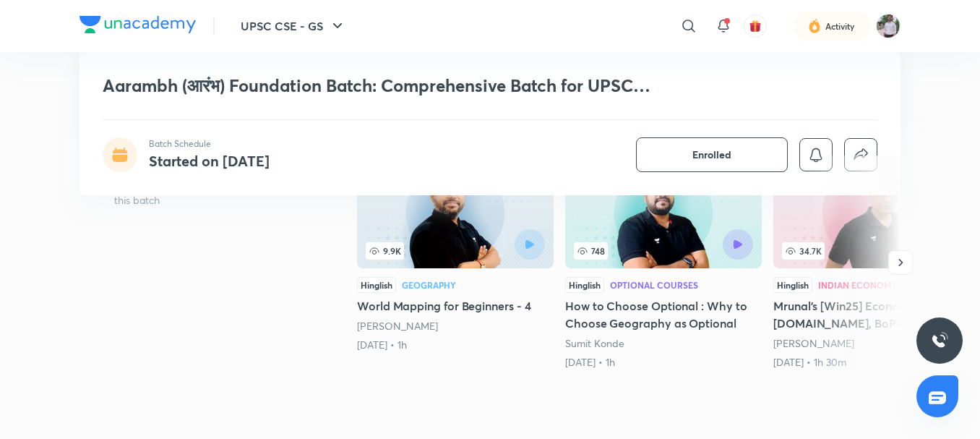 The image size is (980, 439). I want to click on a: Sumit Konde, so click(595, 343).